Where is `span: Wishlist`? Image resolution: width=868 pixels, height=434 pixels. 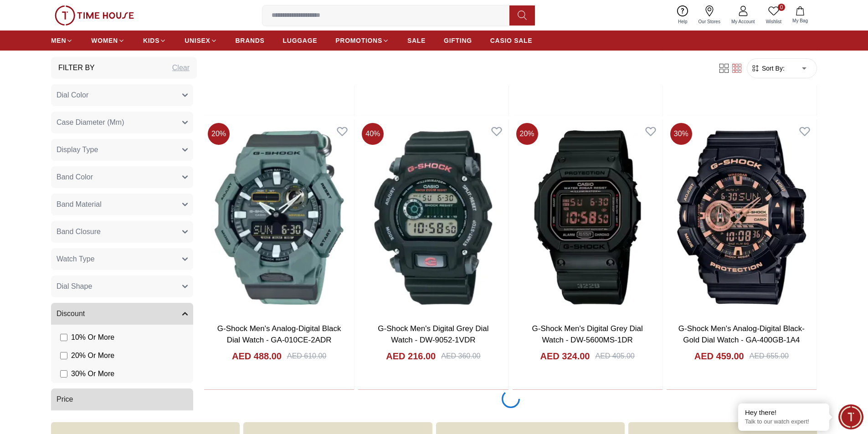 span: Wishlist is located at coordinates (774, 22).